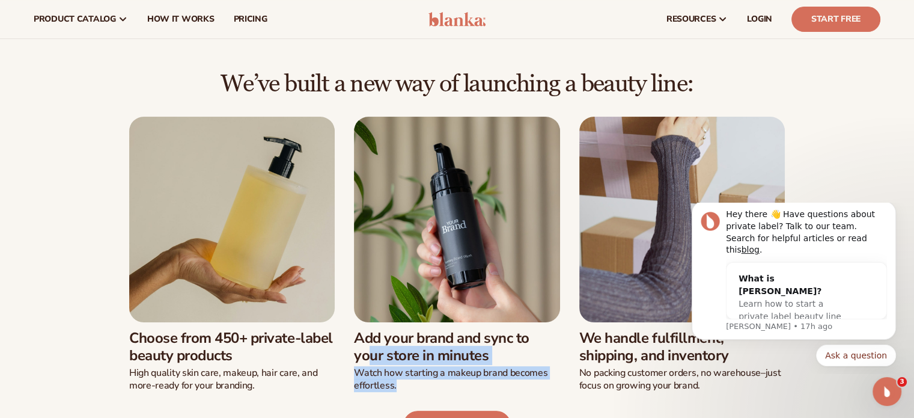  What do you see at coordinates (836, 19) in the screenshot?
I see `a: Start Free` at bounding box center [836, 19].